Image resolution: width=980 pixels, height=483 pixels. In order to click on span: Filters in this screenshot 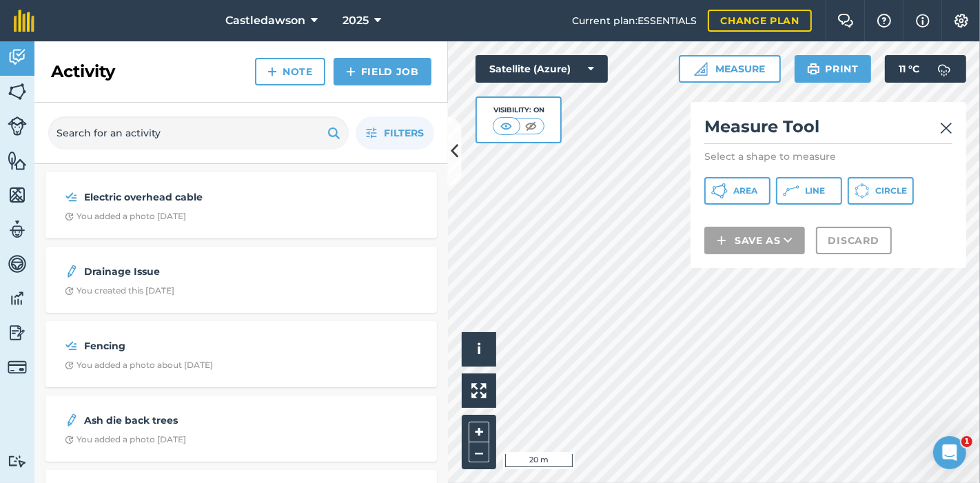, I will do `click(404, 133)`.